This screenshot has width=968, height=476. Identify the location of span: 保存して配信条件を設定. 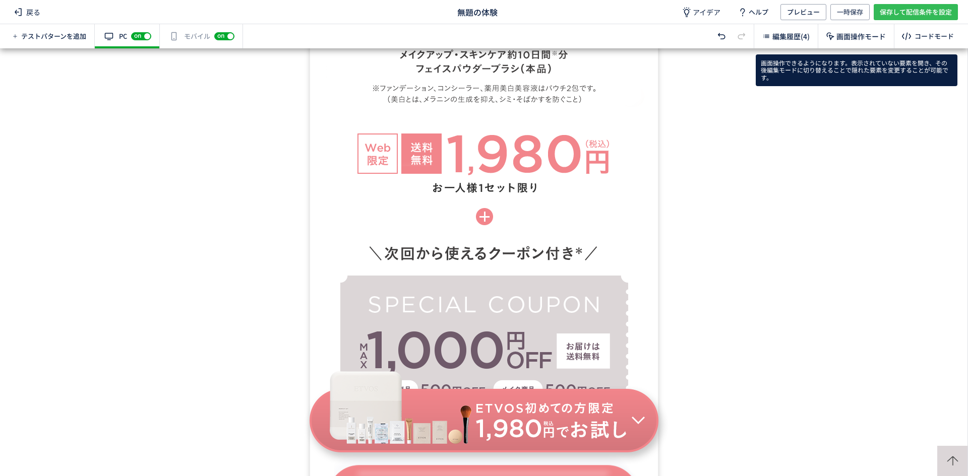
(916, 12).